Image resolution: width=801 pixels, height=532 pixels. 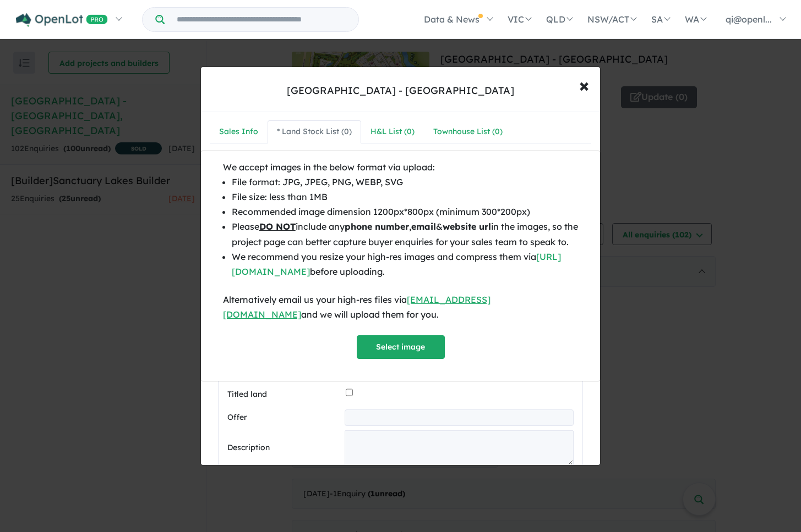 I want to click on li: Recommended image dimension 1200px*800px (minimum 300*200px), so click(x=405, y=212).